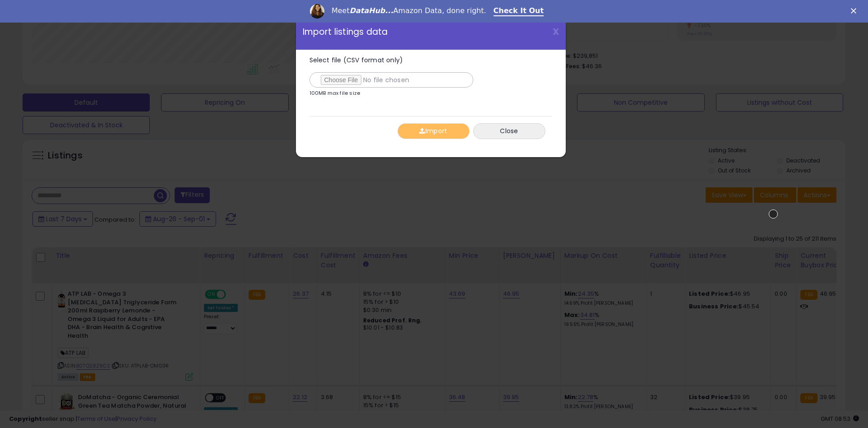  Describe the element at coordinates (556, 32) in the screenshot. I see `span: X` at that location.